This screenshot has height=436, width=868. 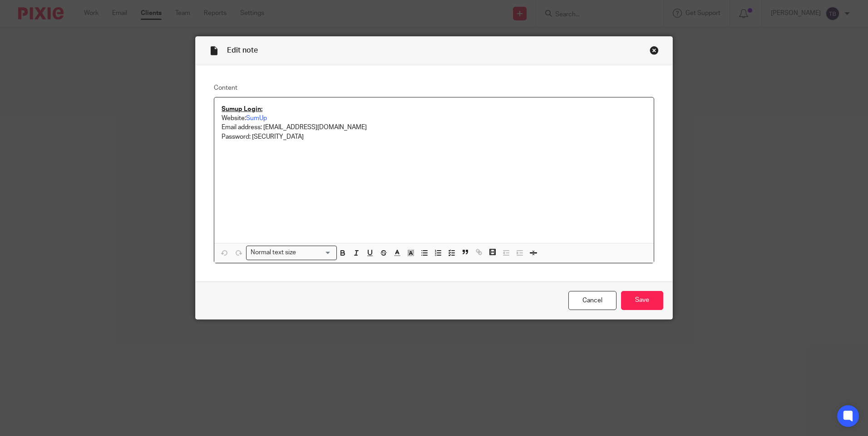 What do you see at coordinates (243, 50) in the screenshot?
I see `span: Edit note` at bounding box center [243, 50].